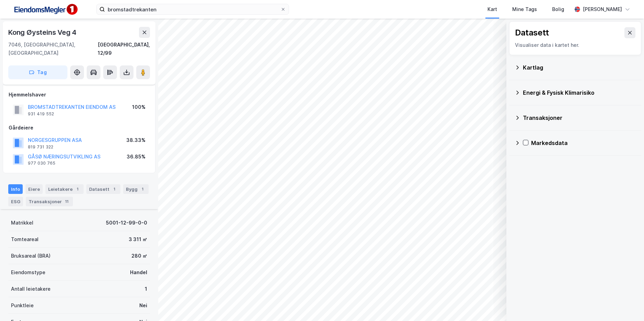 The height and width of the screenshot is (321, 644). What do you see at coordinates (136, 156) in the screenshot?
I see `div: 36.85%` at bounding box center [136, 156].